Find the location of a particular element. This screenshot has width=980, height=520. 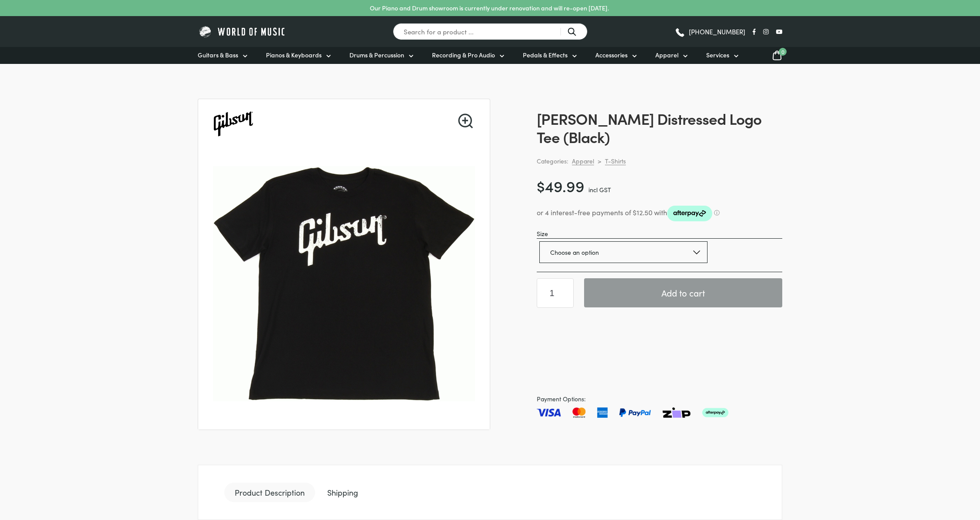

span: Drums & Percussion is located at coordinates (377, 55).